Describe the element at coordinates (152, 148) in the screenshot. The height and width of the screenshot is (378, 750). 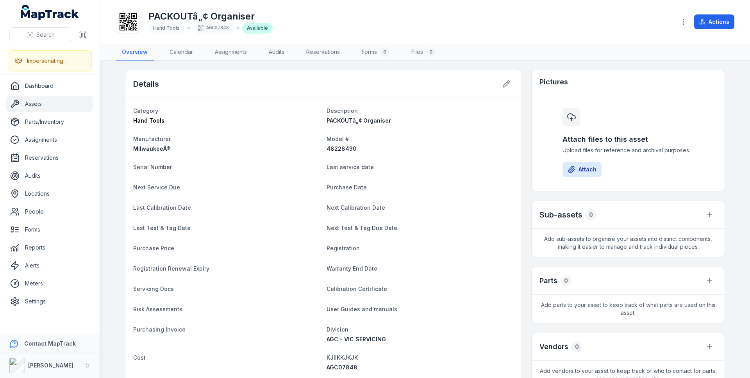
I see `span: MilwaukeeÂ®` at that location.